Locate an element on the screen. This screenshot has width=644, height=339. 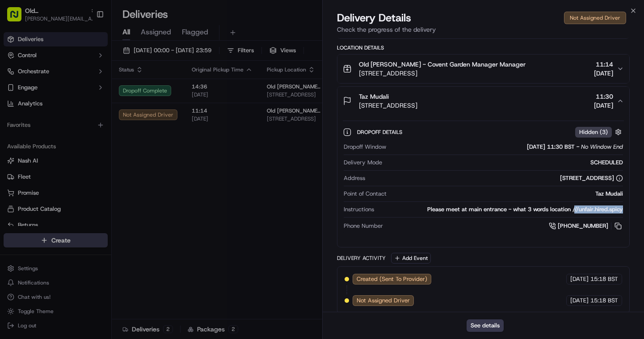
div: Past conversations is located at coordinates (34, 120).